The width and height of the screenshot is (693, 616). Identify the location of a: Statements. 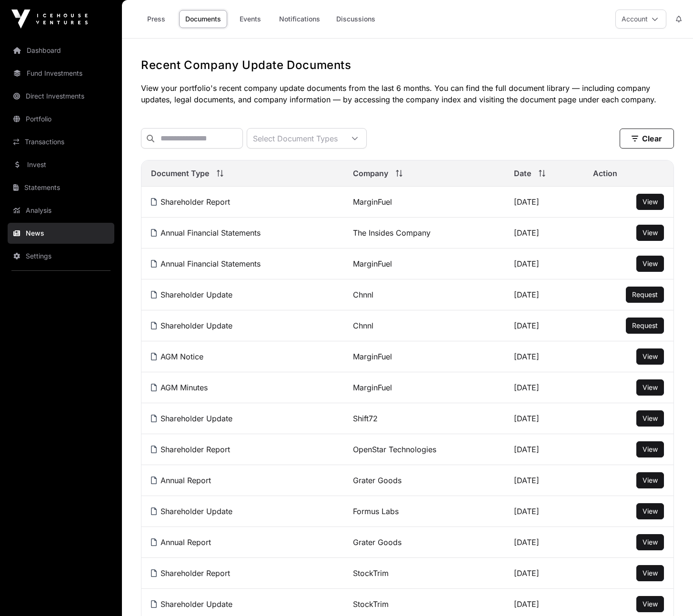
(61, 187).